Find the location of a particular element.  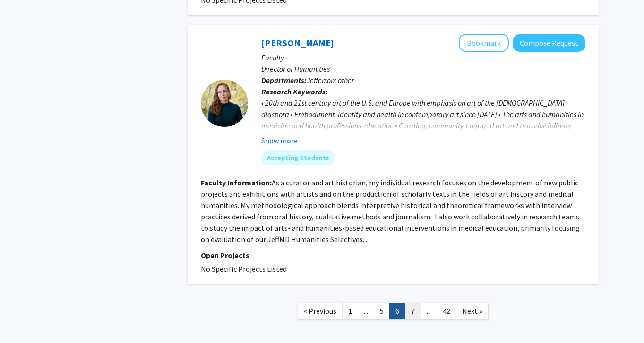

a: 1 is located at coordinates (350, 311).